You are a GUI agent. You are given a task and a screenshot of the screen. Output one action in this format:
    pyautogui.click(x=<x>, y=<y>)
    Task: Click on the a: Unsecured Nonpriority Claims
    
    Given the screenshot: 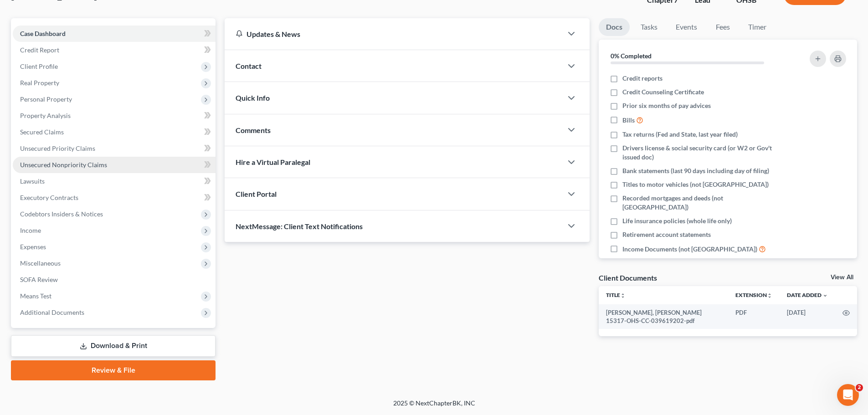 What is the action you would take?
    pyautogui.click(x=114, y=165)
    